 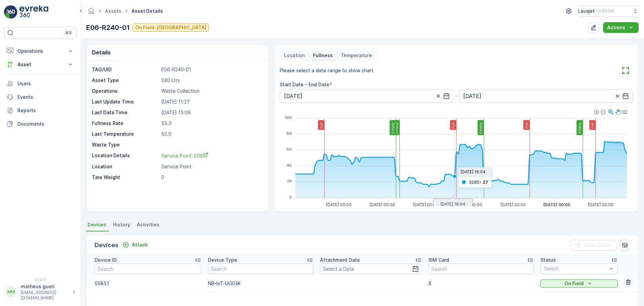 I want to click on a: Assets, so click(x=113, y=11).